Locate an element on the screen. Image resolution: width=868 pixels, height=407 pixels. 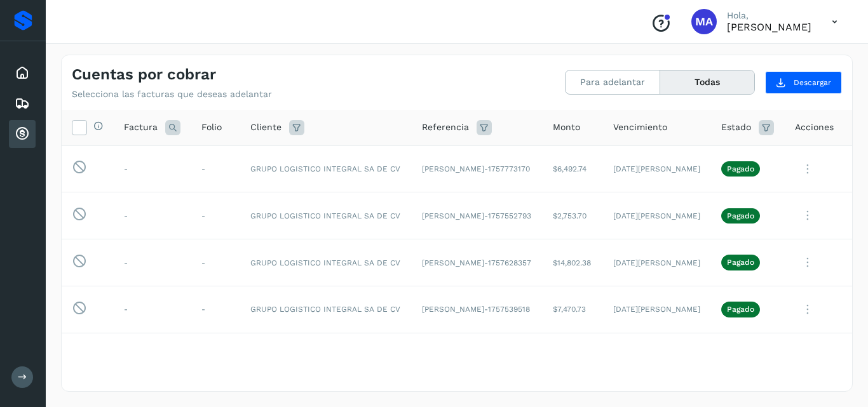
td: $14,802.38 is located at coordinates (573, 263).